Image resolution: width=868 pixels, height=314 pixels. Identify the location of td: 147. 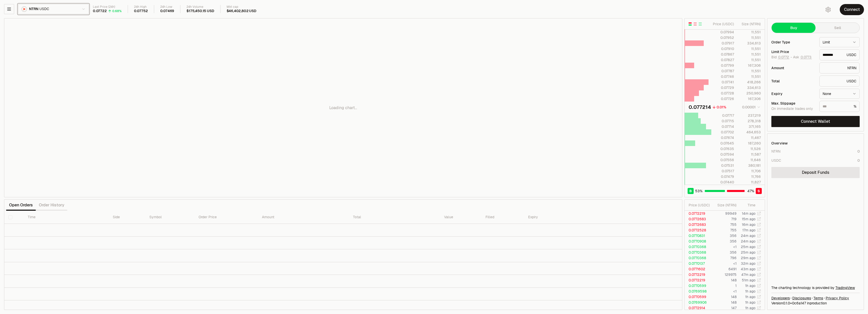
(724, 308).